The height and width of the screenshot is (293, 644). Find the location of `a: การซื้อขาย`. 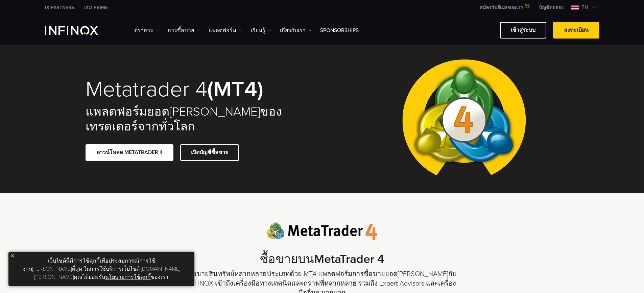

a: การซื้อขาย is located at coordinates (184, 30).